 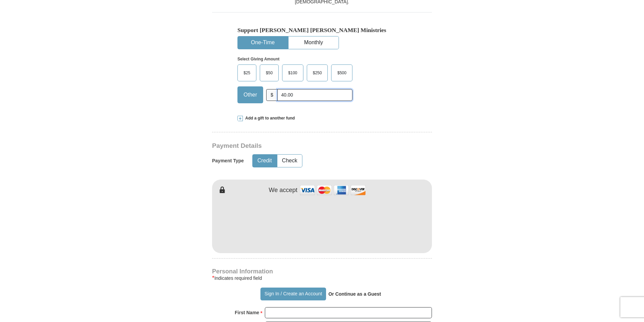 I want to click on button: Credit, so click(x=265, y=161).